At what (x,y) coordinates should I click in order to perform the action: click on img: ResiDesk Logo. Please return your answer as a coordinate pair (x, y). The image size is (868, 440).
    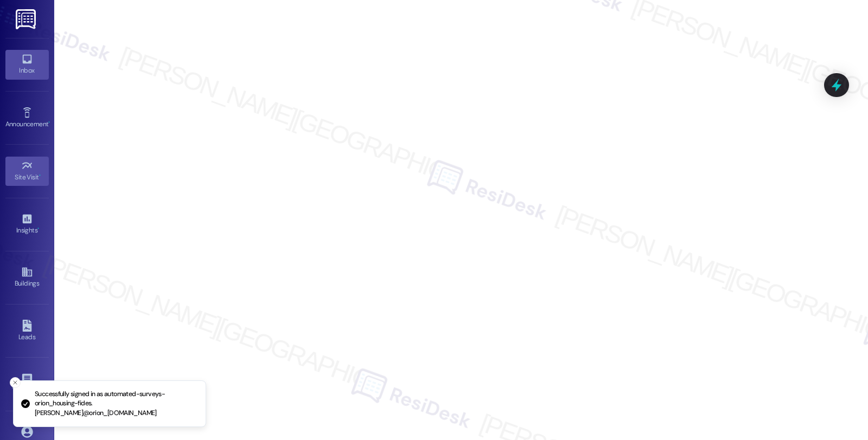
    Looking at the image, I should click on (27, 19).